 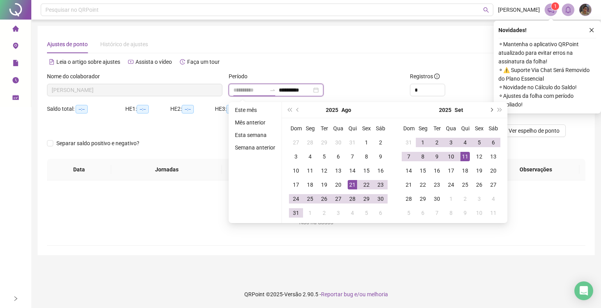 I want to click on td: 2025-08-25, so click(x=310, y=199).